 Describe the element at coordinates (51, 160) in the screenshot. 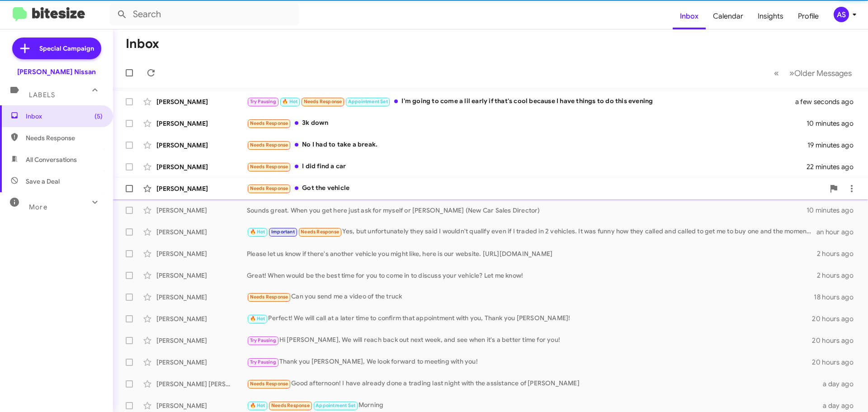

I see `span: All Conversations` at that location.